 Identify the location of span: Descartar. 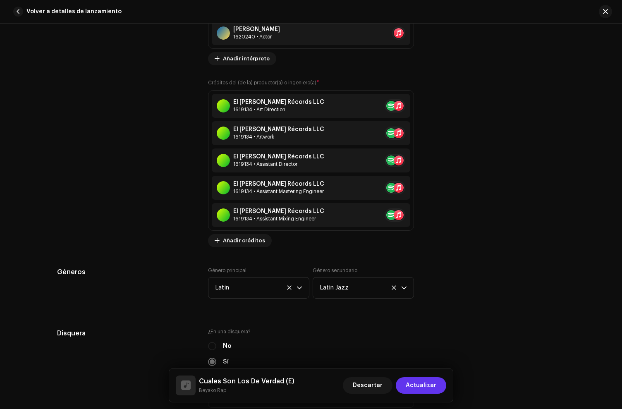
(368, 386).